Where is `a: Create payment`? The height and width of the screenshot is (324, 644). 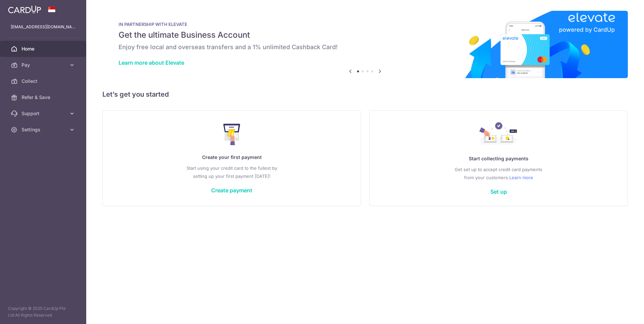
a: Create payment is located at coordinates (232, 190).